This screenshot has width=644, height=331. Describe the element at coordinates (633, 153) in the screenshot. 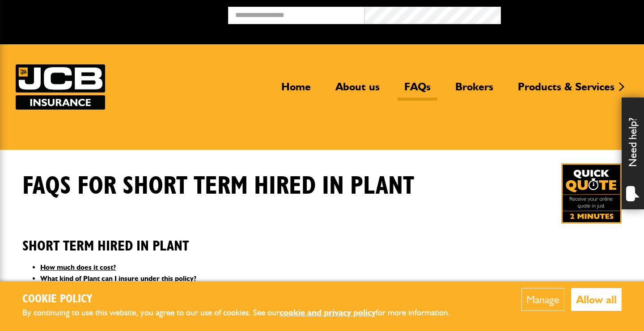

I see `div: Need help?` at that location.